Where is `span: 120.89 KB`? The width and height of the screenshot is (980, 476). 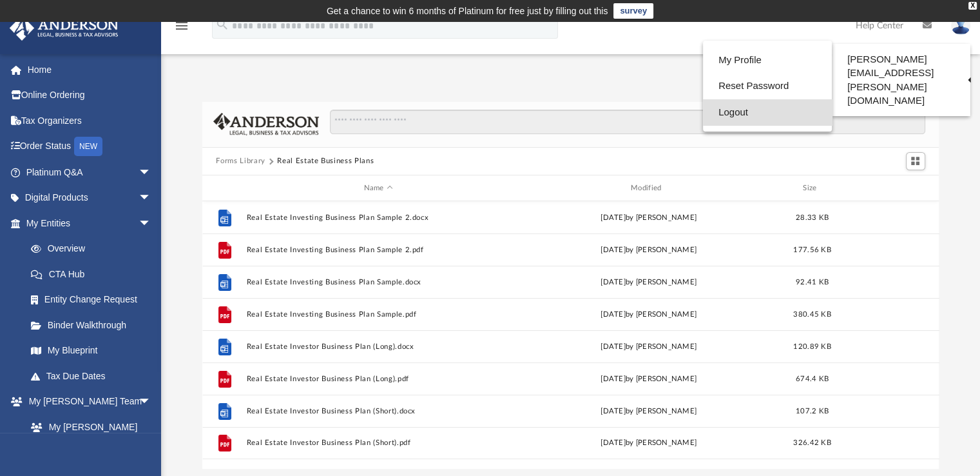 span: 120.89 KB is located at coordinates (811, 346).